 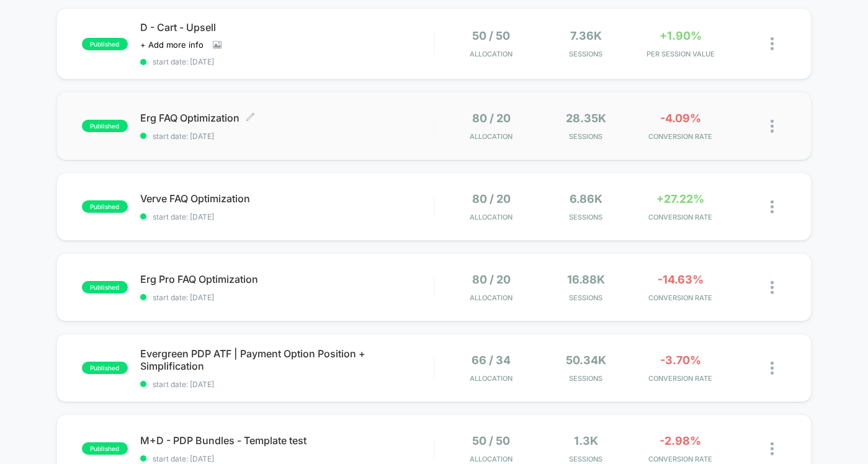 What do you see at coordinates (172, 44) in the screenshot?
I see `span: + Add more info` at bounding box center [172, 44].